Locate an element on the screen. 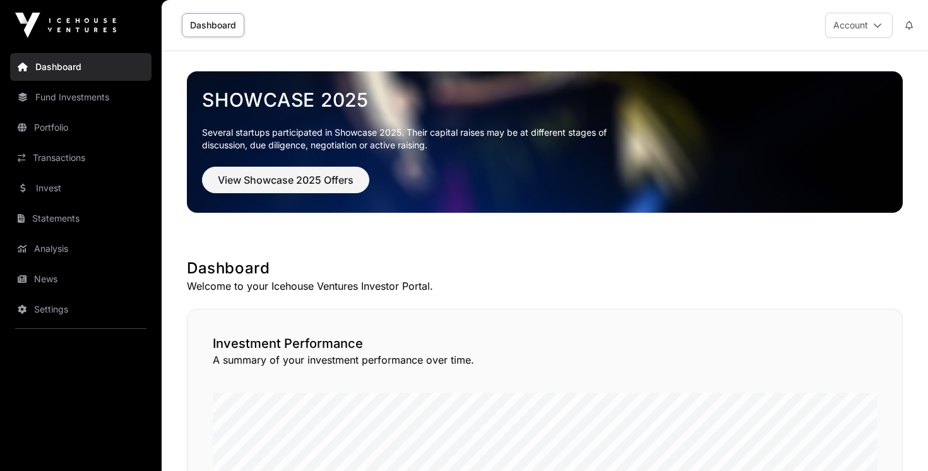 The height and width of the screenshot is (471, 928). a: Analysis is located at coordinates (81, 249).